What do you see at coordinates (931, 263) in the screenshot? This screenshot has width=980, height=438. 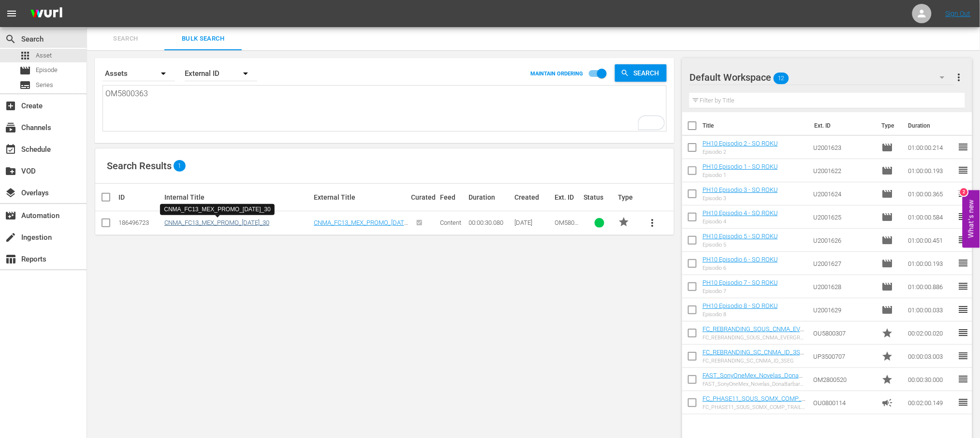 I see `td: 01:00:00.193` at bounding box center [931, 263].